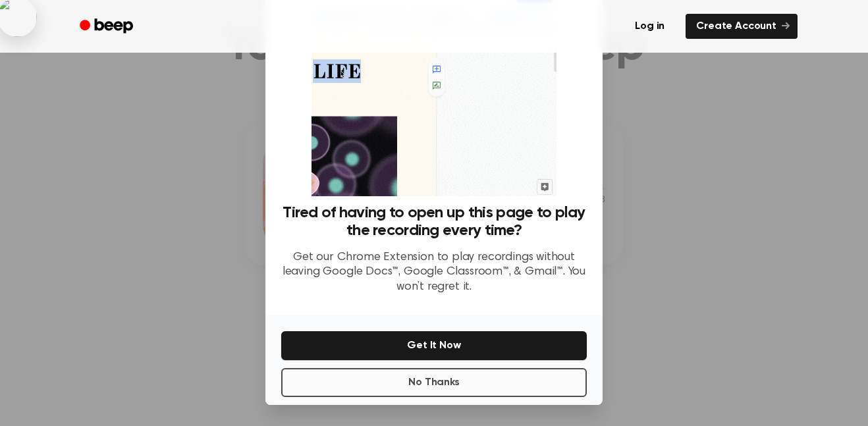 The height and width of the screenshot is (426, 868). What do you see at coordinates (434, 346) in the screenshot?
I see `button: Get It Now` at bounding box center [434, 346].